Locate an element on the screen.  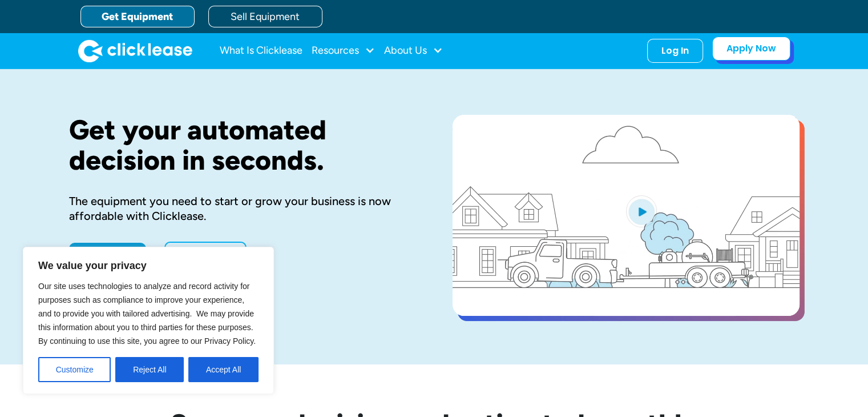
a: open lightbox is located at coordinates (626, 215).